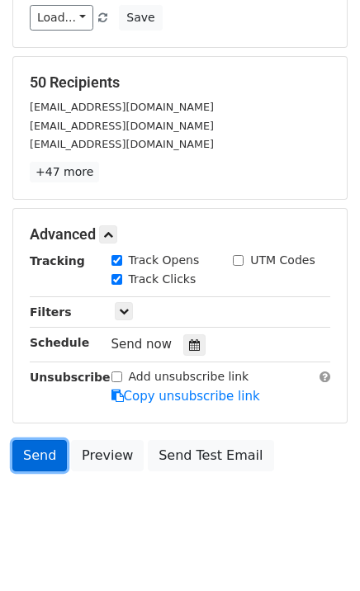 The width and height of the screenshot is (360, 591). I want to click on label: Track Clicks, so click(163, 279).